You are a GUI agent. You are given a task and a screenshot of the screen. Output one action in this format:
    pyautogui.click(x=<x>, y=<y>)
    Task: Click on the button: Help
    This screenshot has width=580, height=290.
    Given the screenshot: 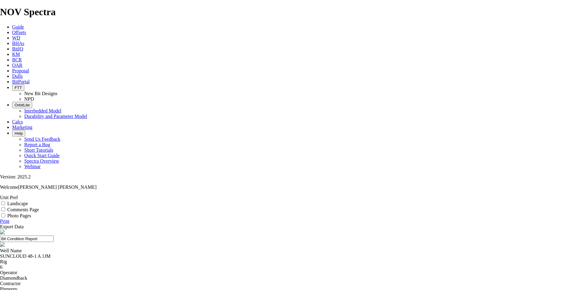 What is the action you would take?
    pyautogui.click(x=19, y=133)
    